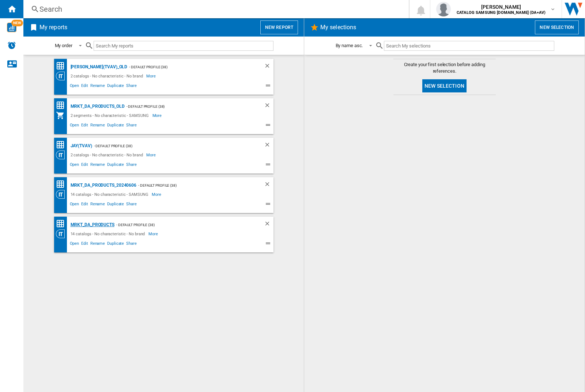 The height and width of the screenshot is (392, 585). I want to click on div: My Assortment, so click(62, 116).